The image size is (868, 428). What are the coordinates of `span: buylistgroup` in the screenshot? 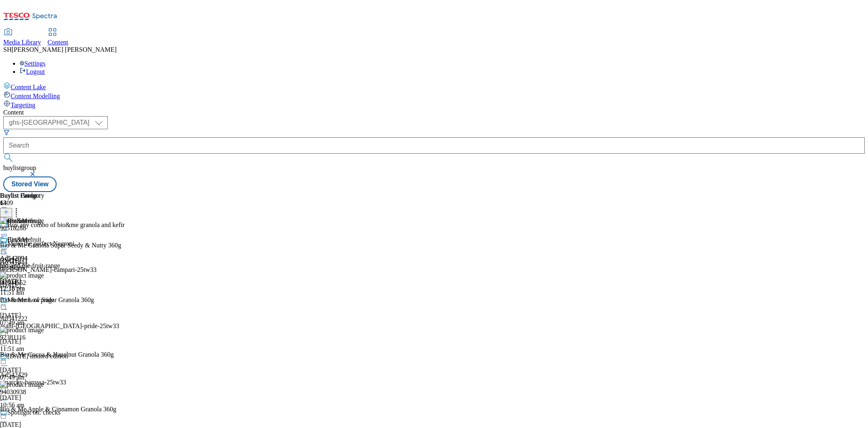 It's located at (20, 168).